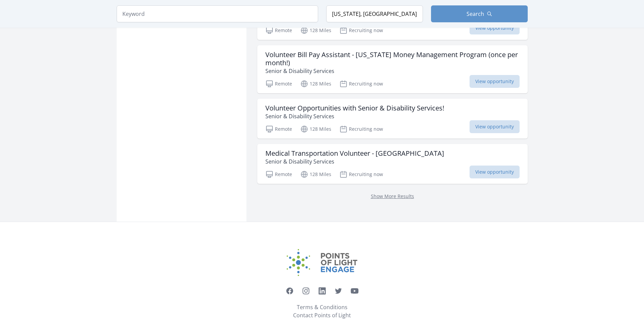 The height and width of the screenshot is (322, 644). Describe the element at coordinates (393, 196) in the screenshot. I see `a: Show More Results` at that location.